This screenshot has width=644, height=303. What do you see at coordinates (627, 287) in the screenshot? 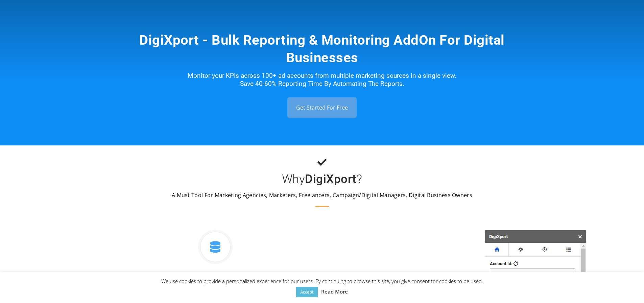
I see `div: Chat Widget` at bounding box center [627, 287].